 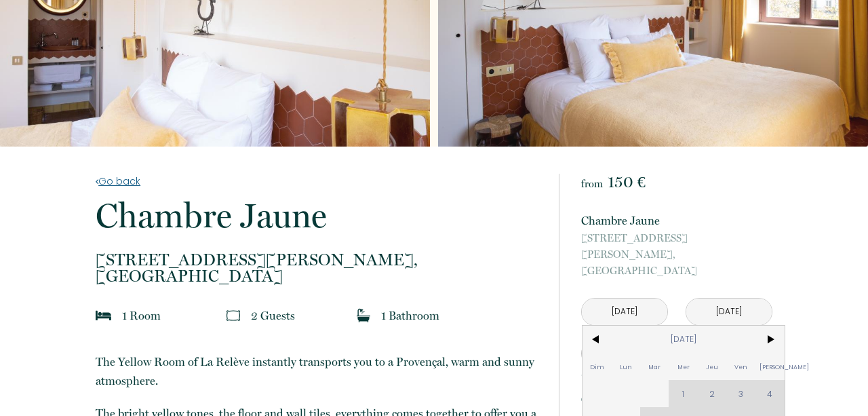 I want to click on p: 1 Bathroom, so click(x=410, y=315).